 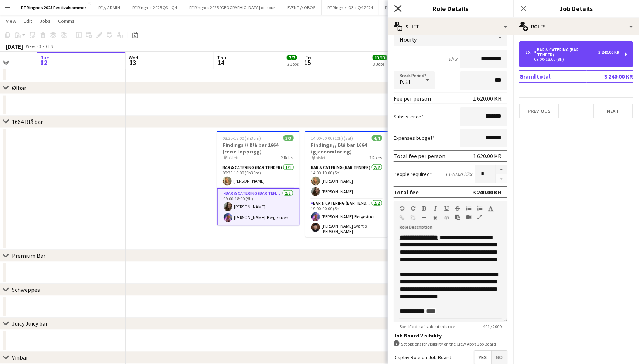 I want to click on div: Juicy Juicy bar, so click(x=30, y=324).